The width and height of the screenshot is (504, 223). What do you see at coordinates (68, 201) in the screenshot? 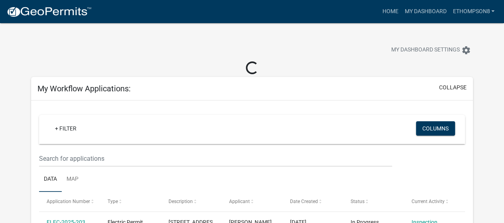
I see `span: Application Number` at bounding box center [68, 201].